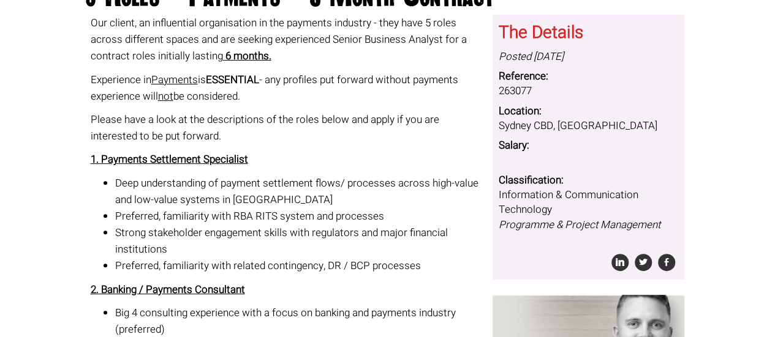 The width and height of the screenshot is (775, 337). What do you see at coordinates (169, 159) in the screenshot?
I see `strong: 1. Payments Settlement Specialist` at bounding box center [169, 159].